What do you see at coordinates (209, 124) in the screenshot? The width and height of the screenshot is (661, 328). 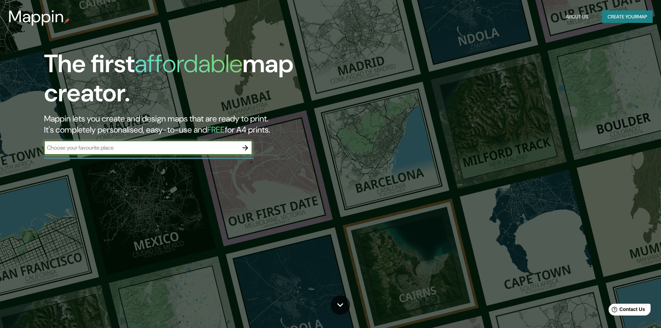 I see `h2: Mappin lets you create and design maps that are ready to print. It's completely personalised, eas...` at bounding box center [209, 124].